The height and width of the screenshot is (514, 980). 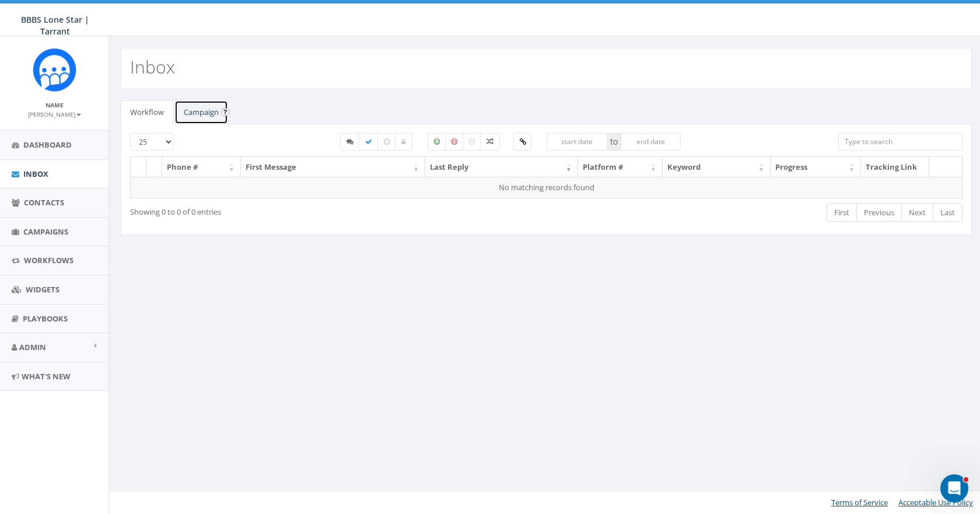 I want to click on th: First Message: activate to sort column ascending, so click(x=333, y=167).